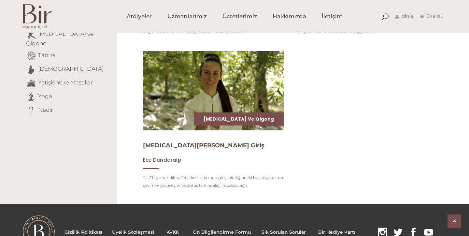 The width and height of the screenshot is (469, 236). What do you see at coordinates (431, 17) in the screenshot?
I see `a: Üye Ol` at bounding box center [431, 17].